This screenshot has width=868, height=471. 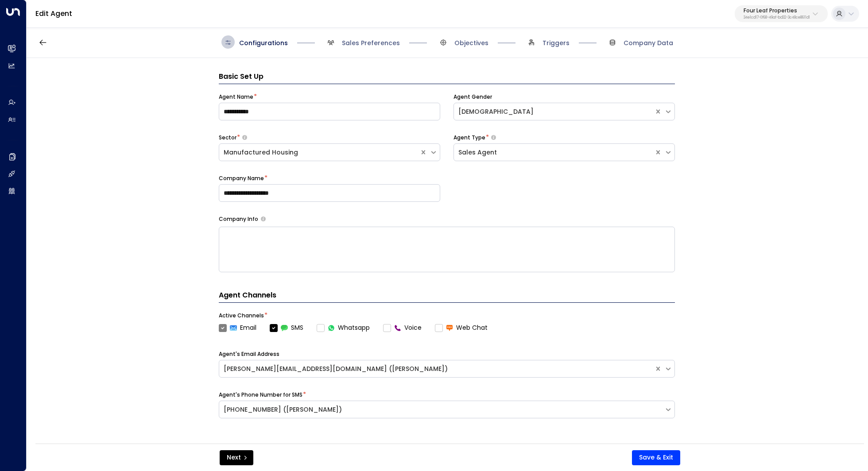 I want to click on label: Agent's Phone Number for SMS, so click(x=261, y=395).